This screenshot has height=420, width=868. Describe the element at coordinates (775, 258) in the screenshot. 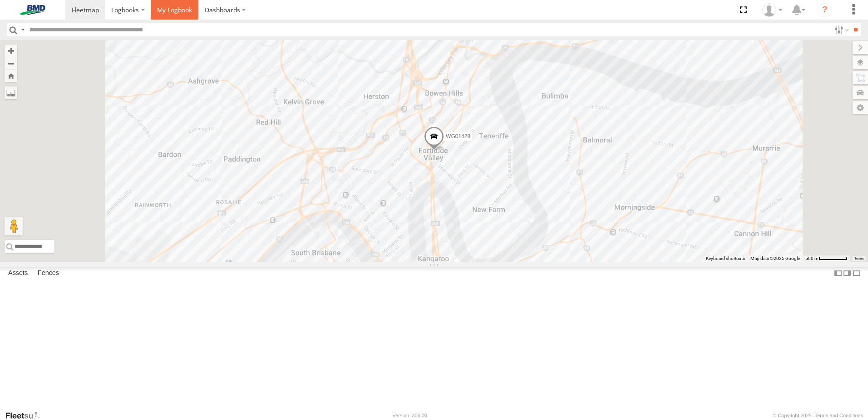

I see `span: Map data ©2025 Google` at that location.